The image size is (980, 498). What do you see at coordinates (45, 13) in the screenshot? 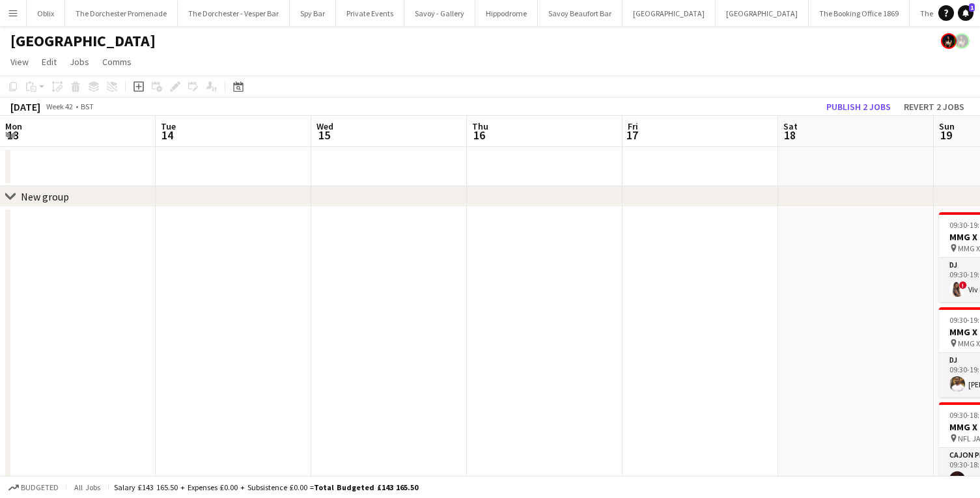
I see `button: Oblix` at bounding box center [45, 13].